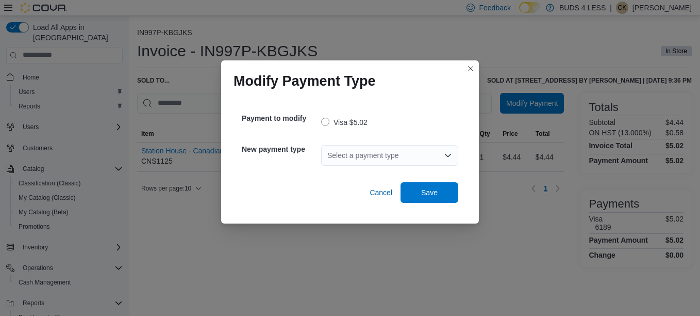  What do you see at coordinates (448, 155) in the screenshot?
I see `button: Open list of options` at bounding box center [448, 155].